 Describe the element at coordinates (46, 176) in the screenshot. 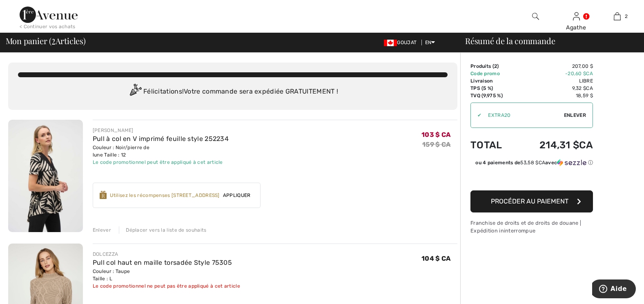

I see `img: Pull à col en V imprimé feuille style 252234` at that location.